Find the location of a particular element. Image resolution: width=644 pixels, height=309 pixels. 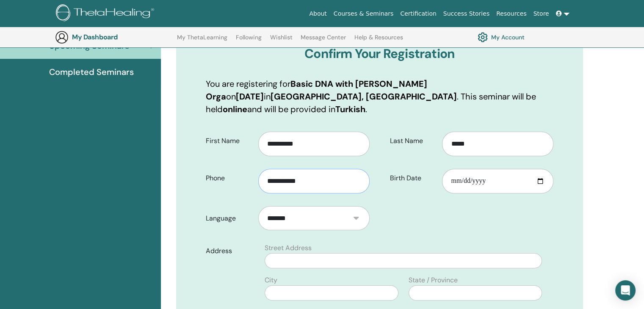

a: Wishlist is located at coordinates (281, 41).